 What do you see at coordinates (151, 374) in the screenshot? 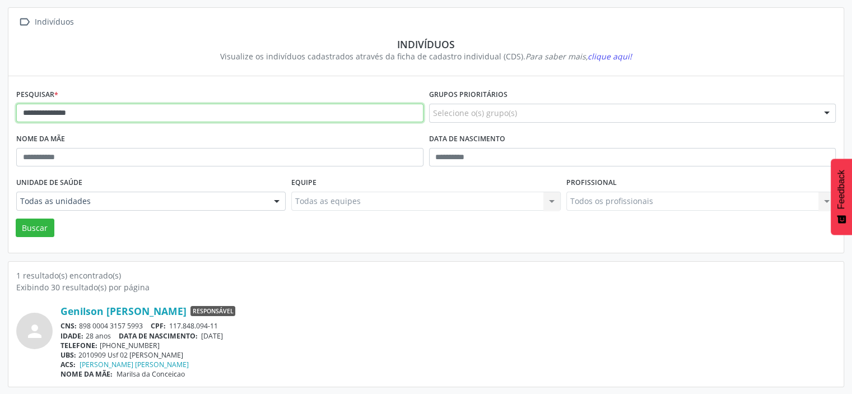
I see `span: Marilsa da Conceicao` at bounding box center [151, 374].